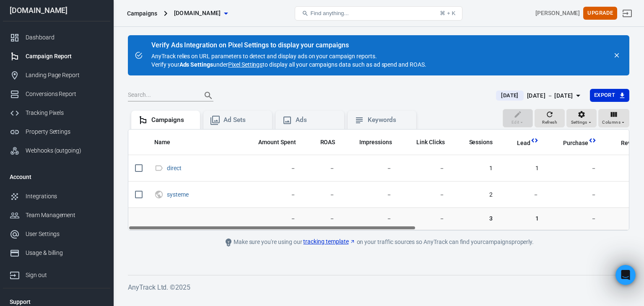  I want to click on a: Dashboard, so click(57, 37).